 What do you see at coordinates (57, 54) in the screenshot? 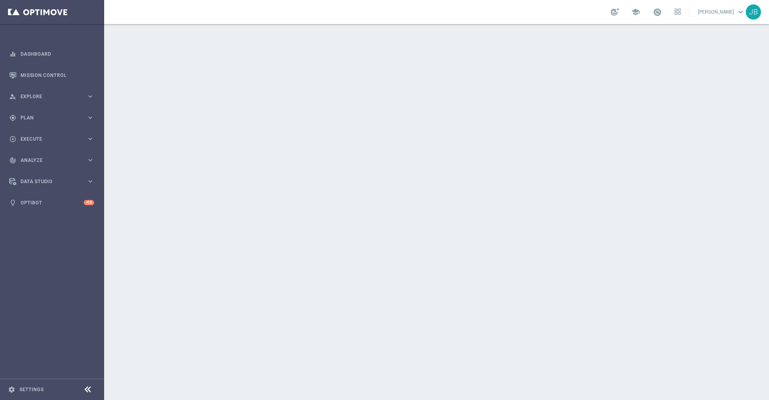
I see `a: Dashboard` at bounding box center [57, 54].